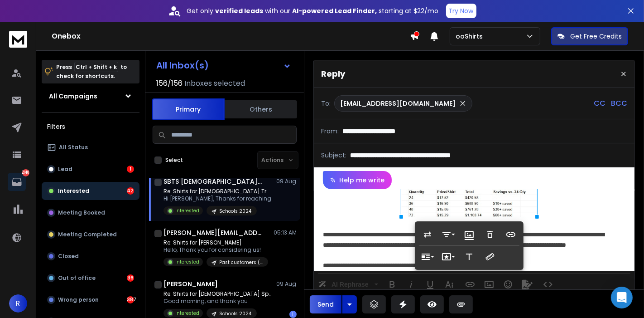 Image resolution: width=644 pixels, height=318 pixels. I want to click on button: Remove, so click(490, 235).